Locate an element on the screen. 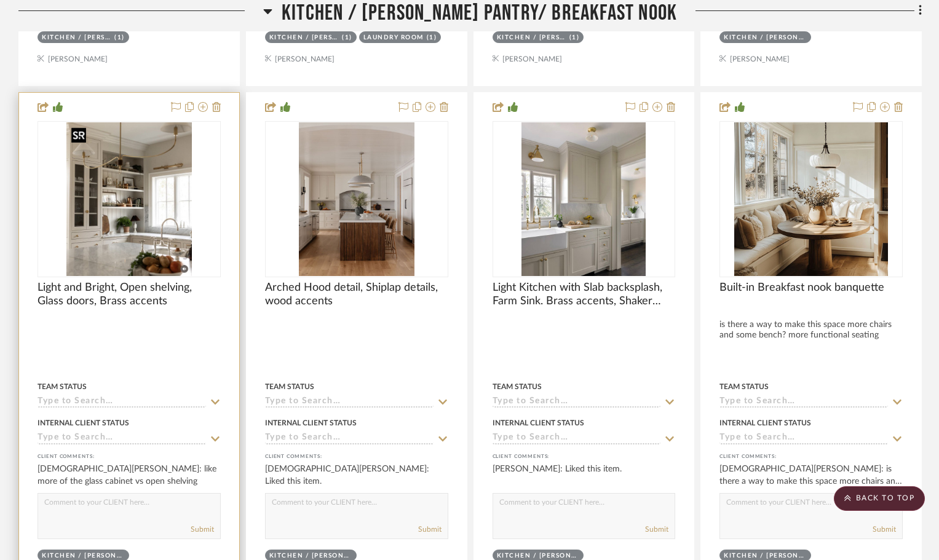 Image resolution: width=939 pixels, height=560 pixels. span: Light Kitchen with Slab backsplash, Farm Sink. Brass accents, Shaker Cabinete is located at coordinates (584, 294).